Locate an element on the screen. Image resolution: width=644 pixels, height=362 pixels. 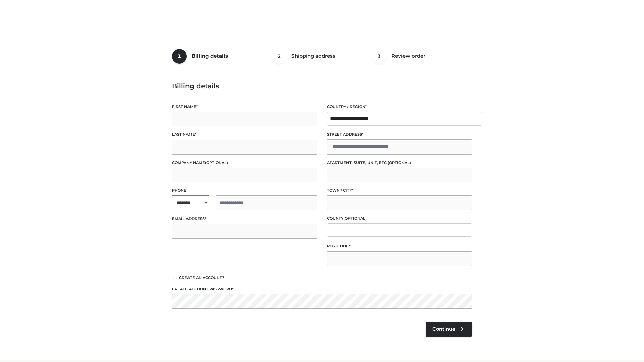
label: Apartment, suite, unit, etc. is located at coordinates (399, 162).